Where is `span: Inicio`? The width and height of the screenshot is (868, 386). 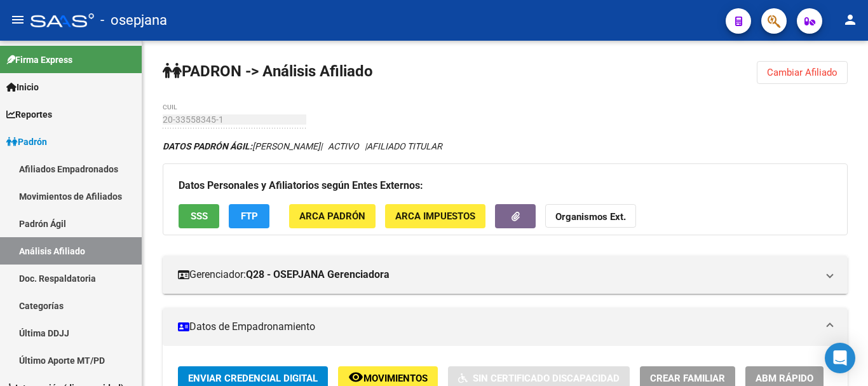 span: Inicio is located at coordinates (22, 87).